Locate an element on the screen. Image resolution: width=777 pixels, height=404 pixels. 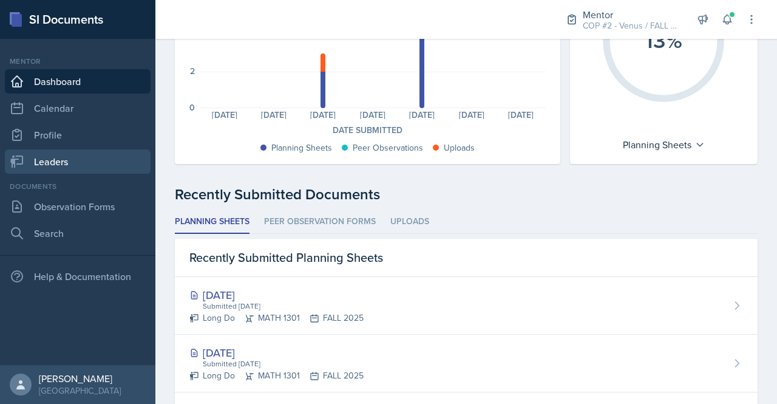
div: Help & Documentation is located at coordinates (78, 276).